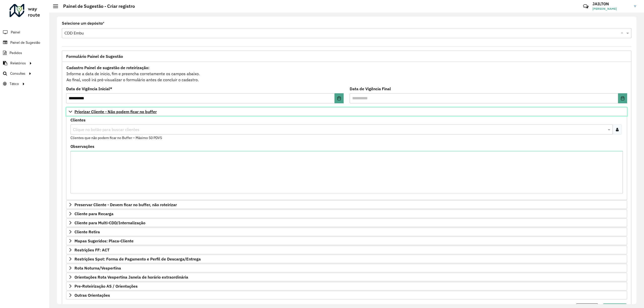 This screenshot has width=644, height=308. What do you see at coordinates (586, 6) in the screenshot?
I see `a: Contato Rápido` at bounding box center [586, 6].